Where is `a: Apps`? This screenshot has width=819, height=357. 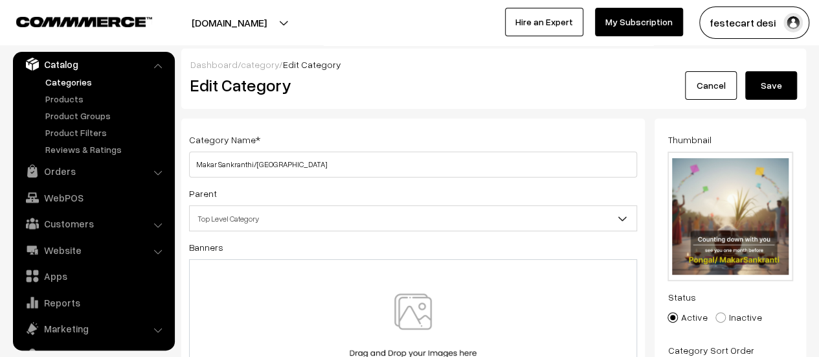
a: Apps is located at coordinates (93, 276).